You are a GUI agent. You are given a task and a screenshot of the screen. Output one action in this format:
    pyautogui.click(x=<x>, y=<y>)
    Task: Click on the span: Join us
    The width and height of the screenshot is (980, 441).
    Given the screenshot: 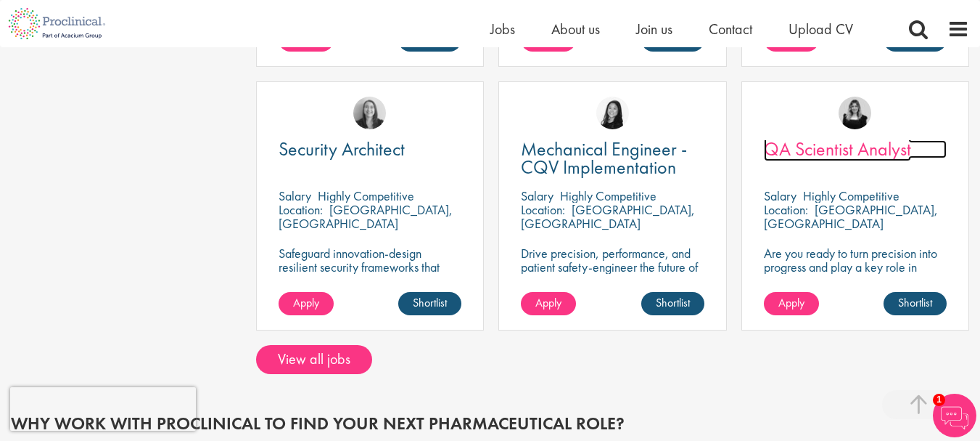 What is the action you would take?
    pyautogui.click(x=654, y=29)
    